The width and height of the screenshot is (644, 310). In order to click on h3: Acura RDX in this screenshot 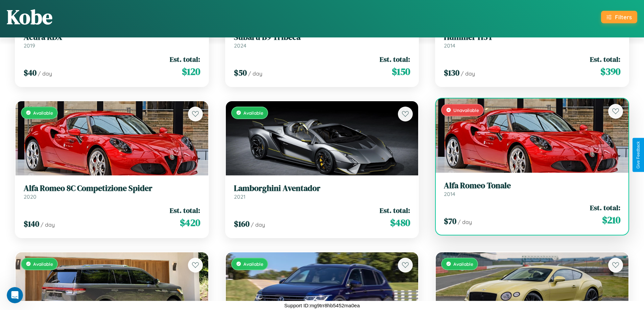, I will do `click(112, 37)`.